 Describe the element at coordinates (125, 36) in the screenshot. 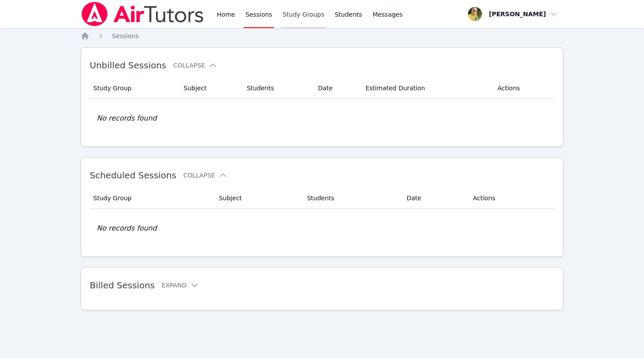

I see `a: Sessions` at that location.